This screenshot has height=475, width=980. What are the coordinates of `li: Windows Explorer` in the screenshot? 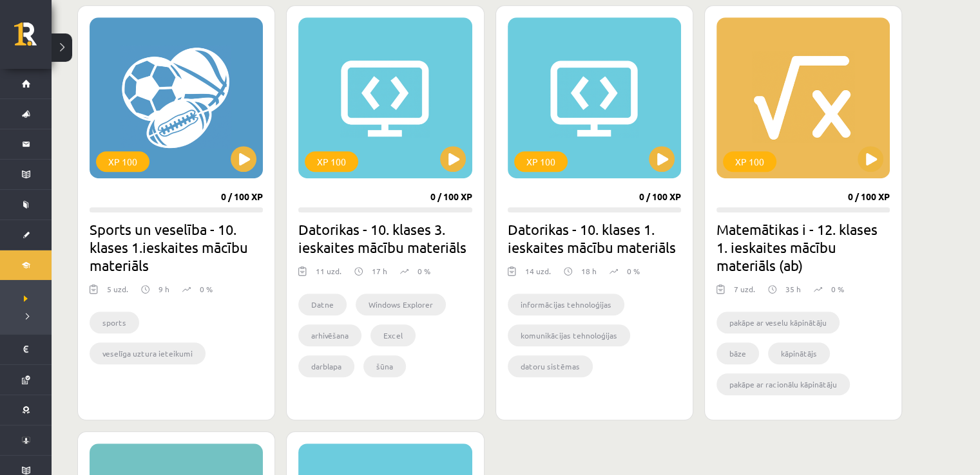 It's located at (401, 304).